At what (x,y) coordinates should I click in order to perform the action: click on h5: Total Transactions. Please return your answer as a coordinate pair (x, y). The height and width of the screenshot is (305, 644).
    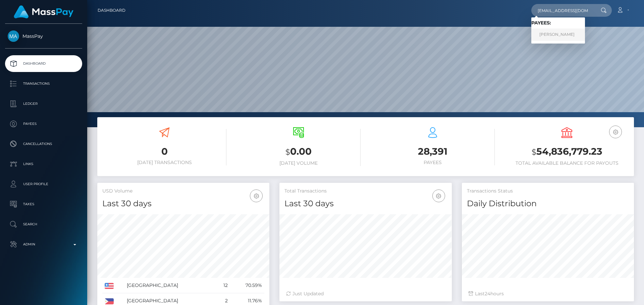
    Looking at the image, I should click on (365, 191).